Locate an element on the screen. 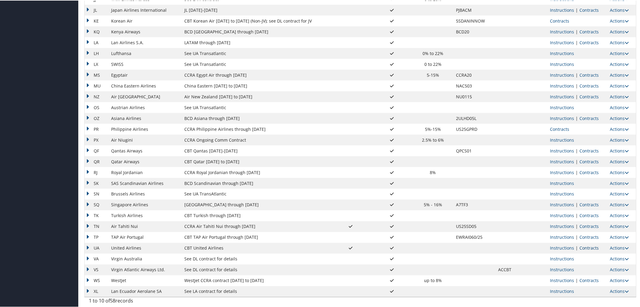 This screenshot has width=640, height=307. span: 58 is located at coordinates (113, 301).